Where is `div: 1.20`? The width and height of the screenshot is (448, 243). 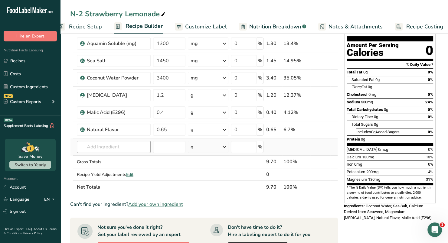 div: 1.20 is located at coordinates (274, 95).